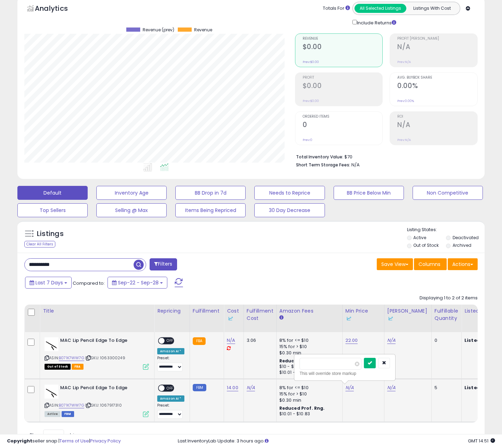  I want to click on span: Columns, so click(430, 264).